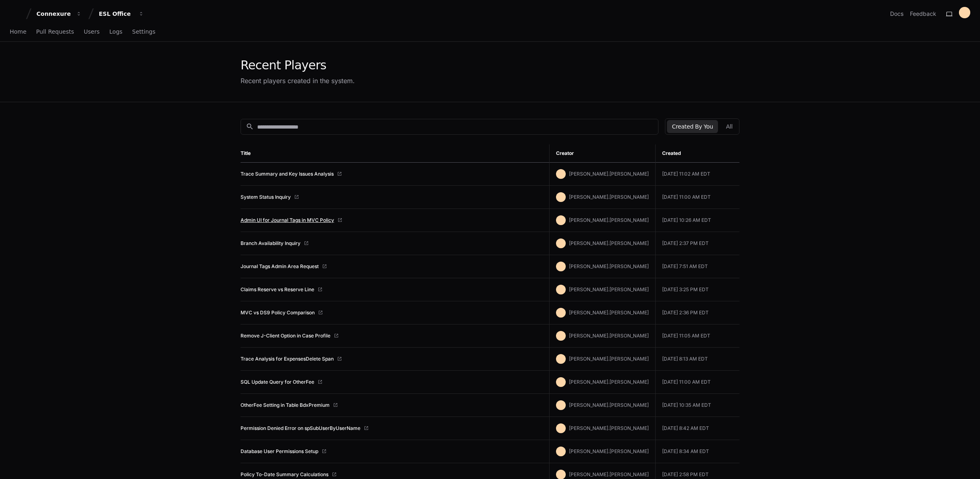 The image size is (980, 479). Describe the element at coordinates (122, 14) in the screenshot. I see `button: ESL Office` at that location.